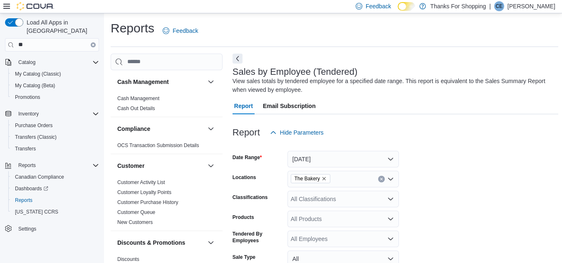 This screenshot has width=562, height=263. Describe the element at coordinates (296, 133) in the screenshot. I see `button: Hide Parameters` at that location.